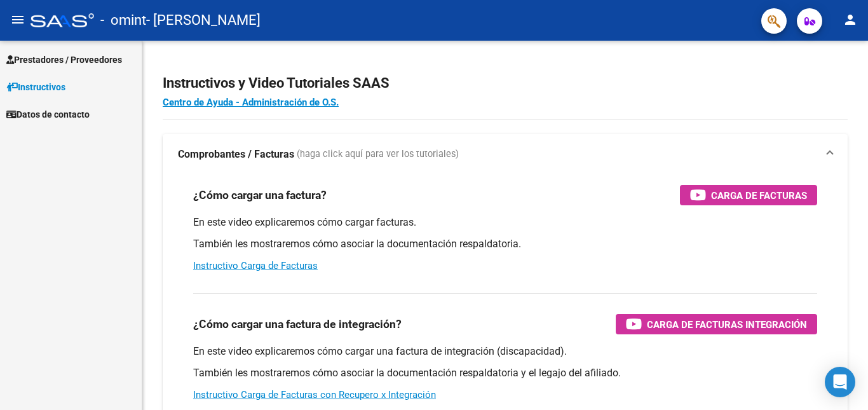 The image size is (868, 410). Describe the element at coordinates (250, 102) in the screenshot. I see `a: Centro de Ayuda - Administración de O.S.` at that location.